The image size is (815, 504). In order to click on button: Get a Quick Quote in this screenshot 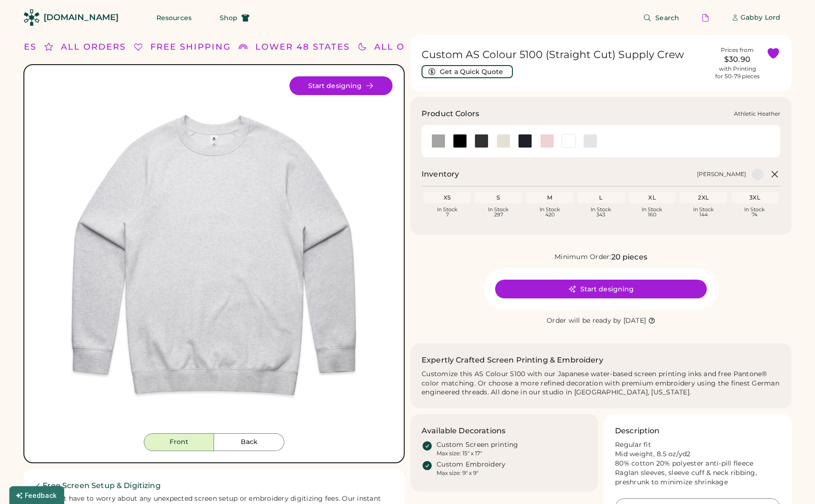, I will do `click(467, 72)`.